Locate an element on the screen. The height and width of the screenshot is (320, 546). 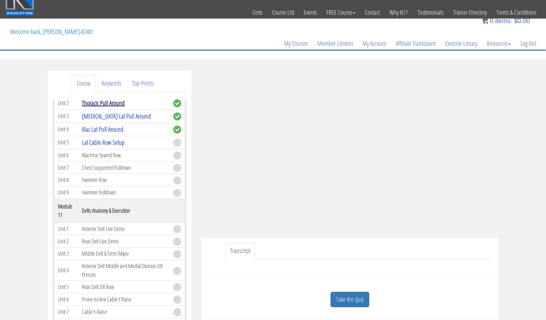
td: Unit 8 is located at coordinates (67, 180).